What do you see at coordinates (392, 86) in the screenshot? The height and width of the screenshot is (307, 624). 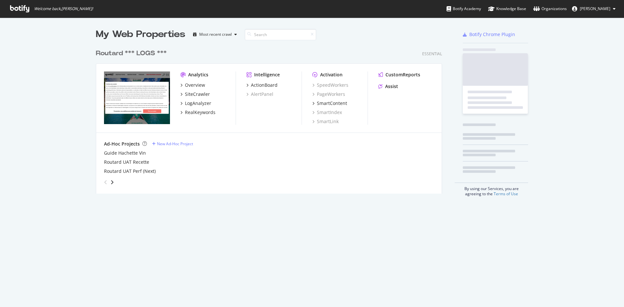 I see `div: Assist` at bounding box center [392, 86].